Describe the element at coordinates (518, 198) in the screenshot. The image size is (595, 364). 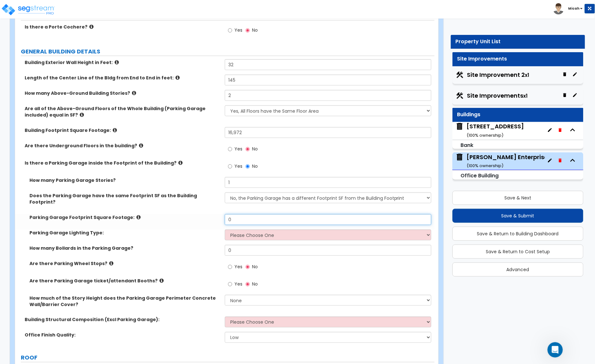
I see `button: Save & Next` at that location.